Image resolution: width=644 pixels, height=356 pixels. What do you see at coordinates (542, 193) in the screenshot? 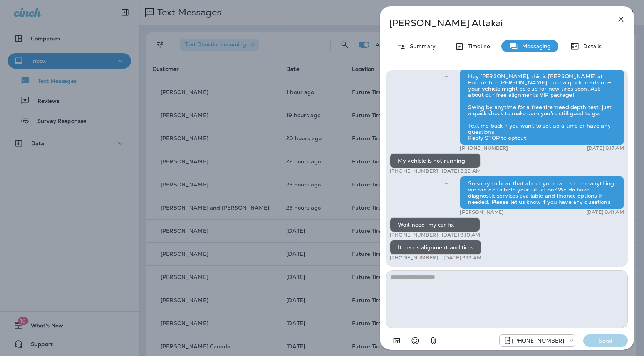
I see `div: So sorry to hear that about your car. Is there anything we can do to help your situation? We do h...` at bounding box center [542, 193].